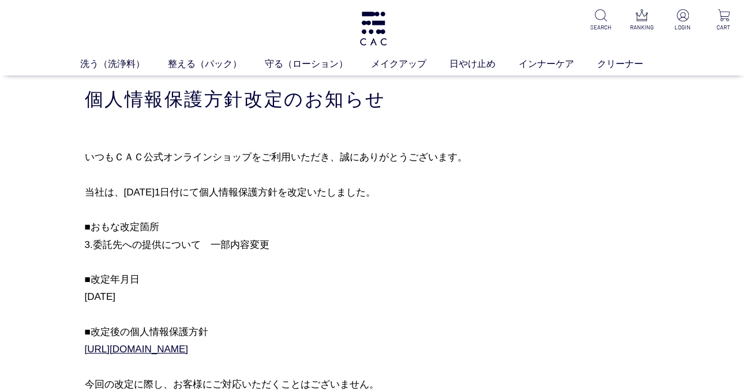 The width and height of the screenshot is (746, 391). Describe the element at coordinates (641, 27) in the screenshot. I see `p: RANKING` at that location.